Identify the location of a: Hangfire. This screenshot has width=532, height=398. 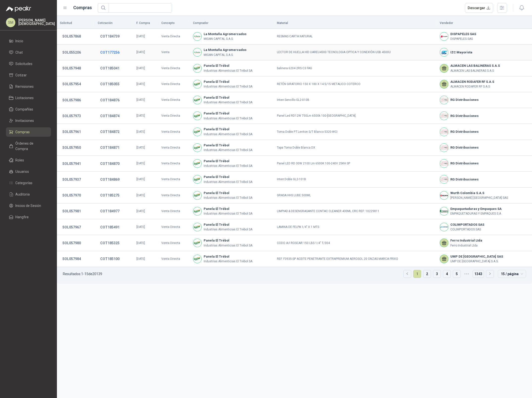
(28, 217).